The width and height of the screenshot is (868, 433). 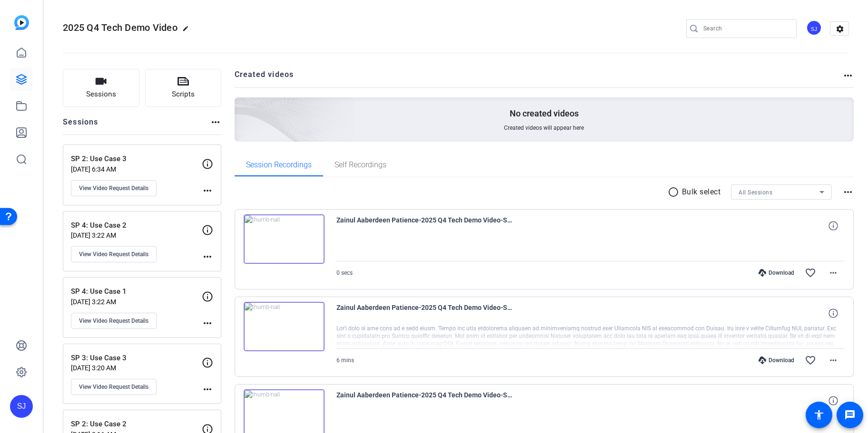 I want to click on mat-icon: message, so click(x=850, y=415).